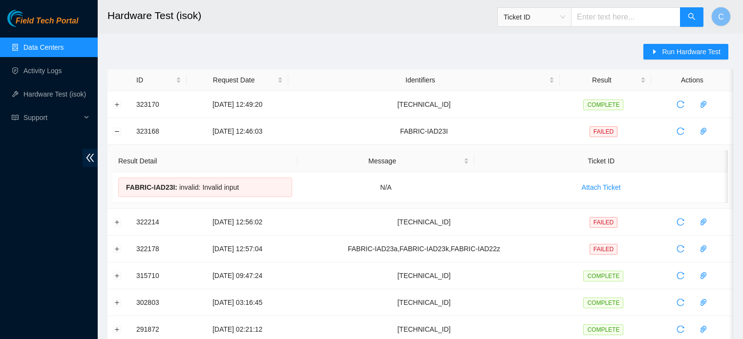  Describe the element at coordinates (55, 94) in the screenshot. I see `a: Hardware Test (isok)` at that location.